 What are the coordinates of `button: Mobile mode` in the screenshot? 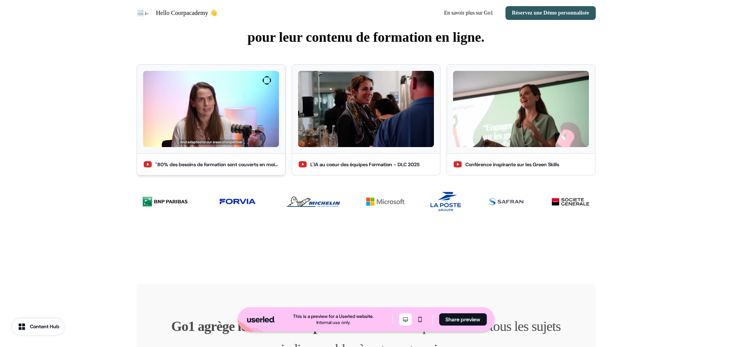 It's located at (420, 319).